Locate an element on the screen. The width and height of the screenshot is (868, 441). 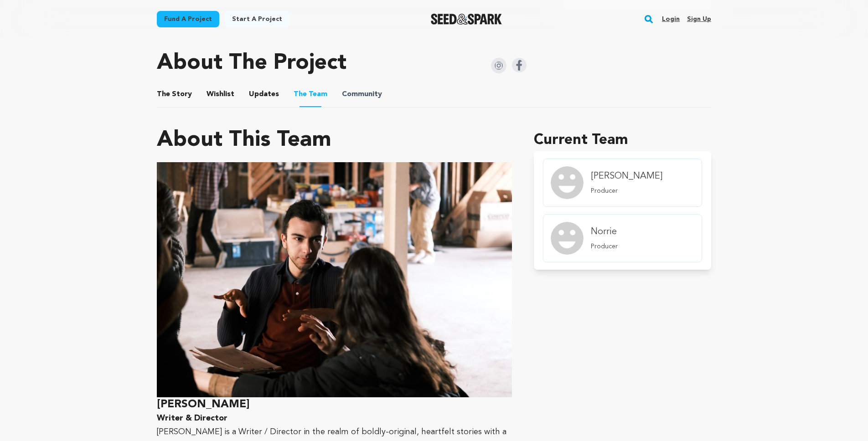
h1: About The Project is located at coordinates (251, 64).